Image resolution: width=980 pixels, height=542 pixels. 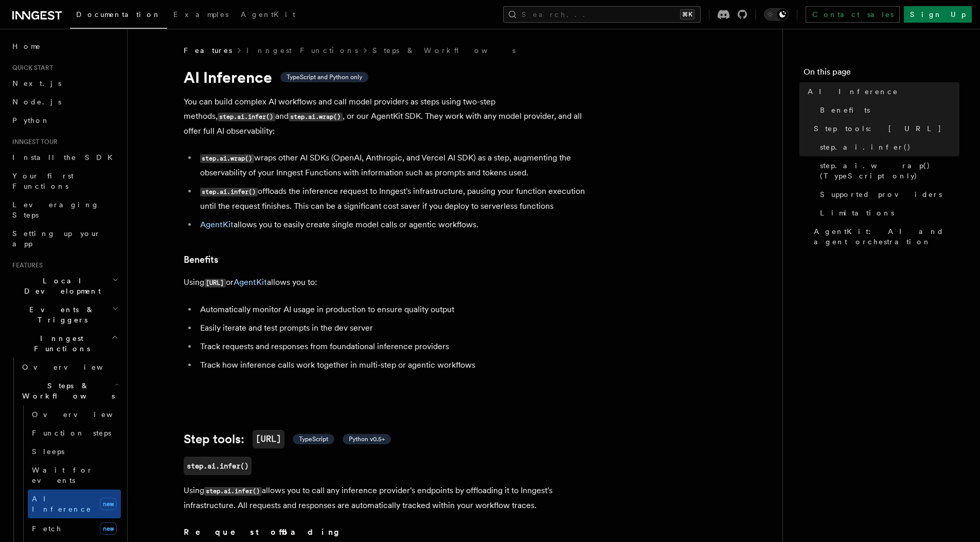 I want to click on a: Your first Functions, so click(x=64, y=181).